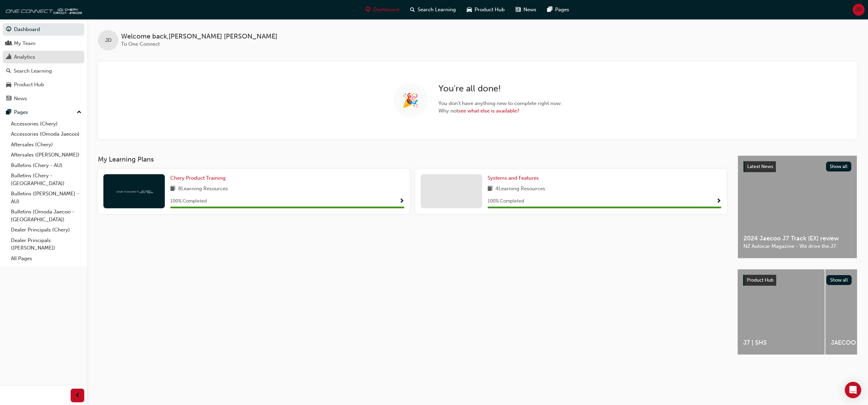 The width and height of the screenshot is (868, 405). Describe the element at coordinates (382, 9) in the screenshot. I see `a: guage-iconDashboard` at that location.